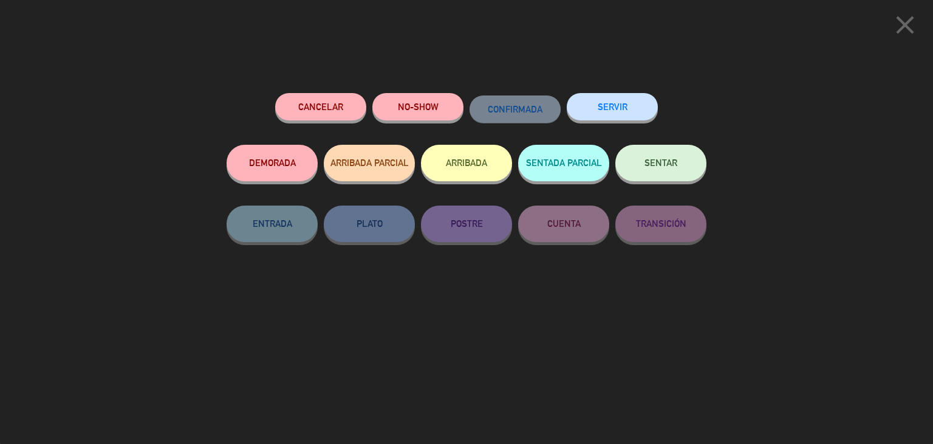 Image resolution: width=933 pixels, height=444 pixels. What do you see at coordinates (905, 25) in the screenshot?
I see `i: close` at bounding box center [905, 25].